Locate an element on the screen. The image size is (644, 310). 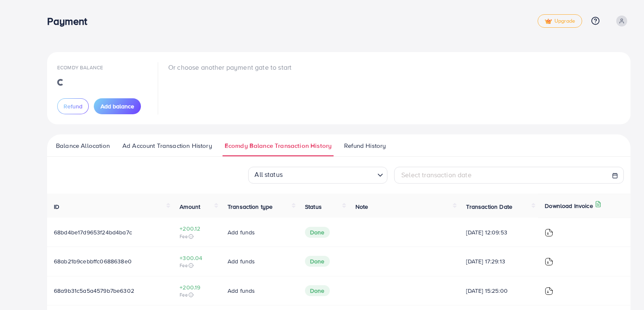
span: Status is located at coordinates (313, 206).